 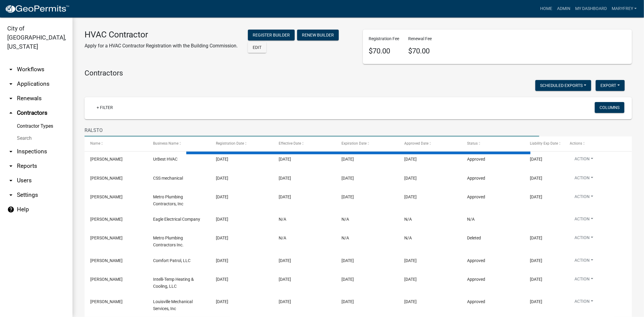 I want to click on p: Apply for a HVAC Contractor Registration with the Building Commission., so click(x=161, y=46).